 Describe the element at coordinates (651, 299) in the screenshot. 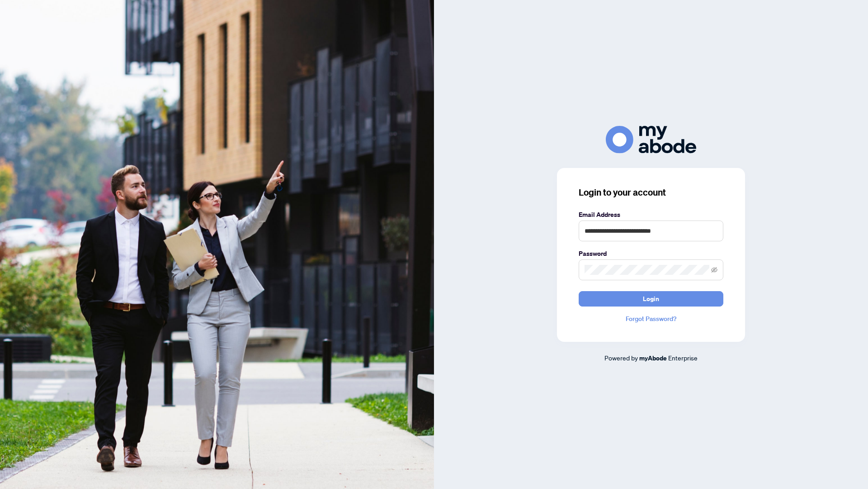

I see `span: Login` at that location.